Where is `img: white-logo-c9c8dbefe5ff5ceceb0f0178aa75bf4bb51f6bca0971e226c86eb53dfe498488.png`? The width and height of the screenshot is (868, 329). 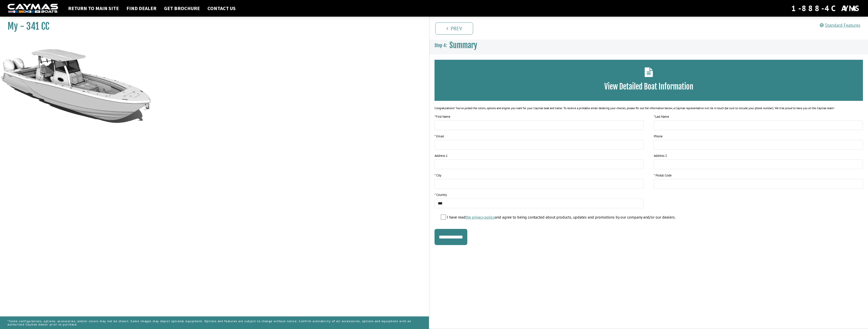
img: white-logo-c9c8dbefe5ff5ceceb0f0178aa75bf4bb51f6bca0971e226c86eb53dfe498488.png is located at coordinates (33, 8).